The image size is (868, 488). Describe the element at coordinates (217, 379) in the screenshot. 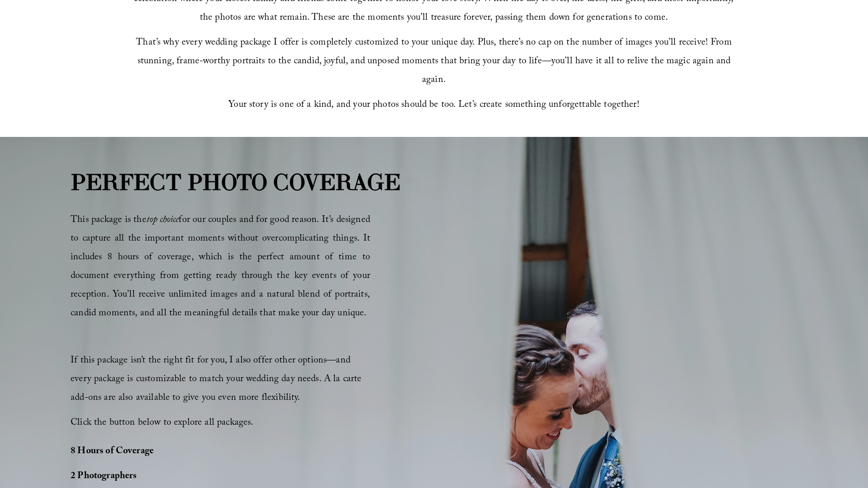

I see `span: If this package isn’t the right fit for you, I also offer other options—and every package is cust...` at that location.